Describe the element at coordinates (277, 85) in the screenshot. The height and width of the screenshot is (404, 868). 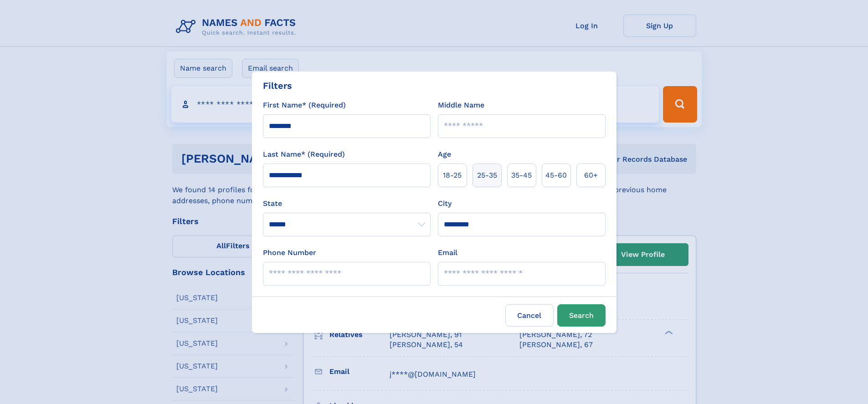
I see `div: Filters` at that location.